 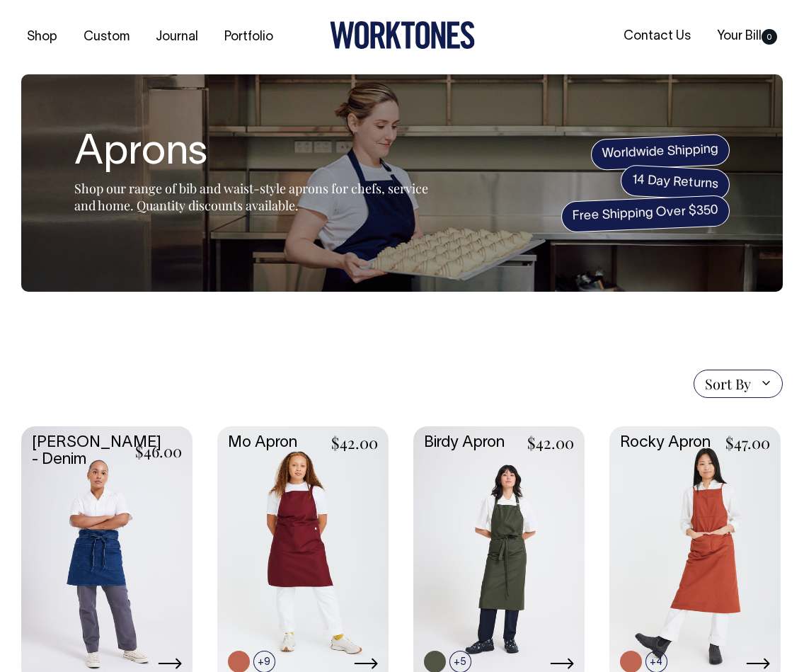 What do you see at coordinates (728, 384) in the screenshot?
I see `span: Sort By` at bounding box center [728, 384].